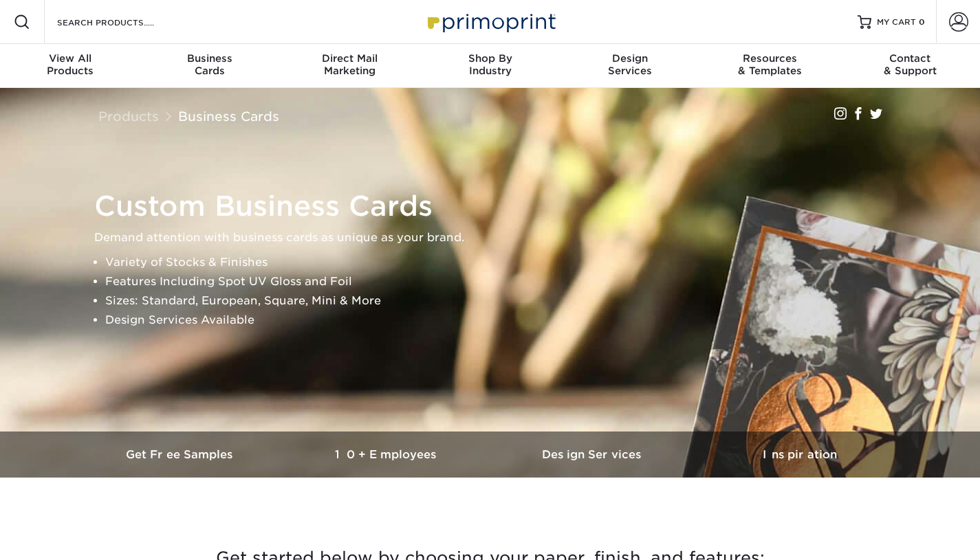 The height and width of the screenshot is (560, 980). What do you see at coordinates (496, 238) in the screenshot?
I see `p: Demand attention with business cards as unique as your brand.` at bounding box center [496, 238].